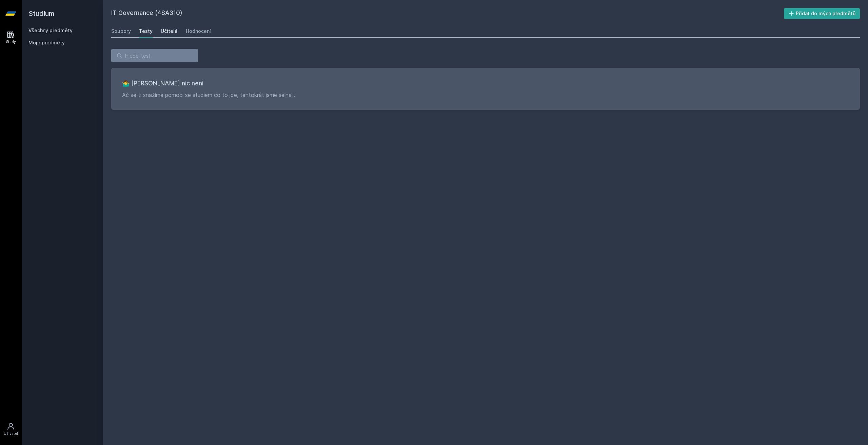 This screenshot has height=445, width=868. Describe the element at coordinates (11, 434) in the screenshot. I see `div: Uživatel` at that location.